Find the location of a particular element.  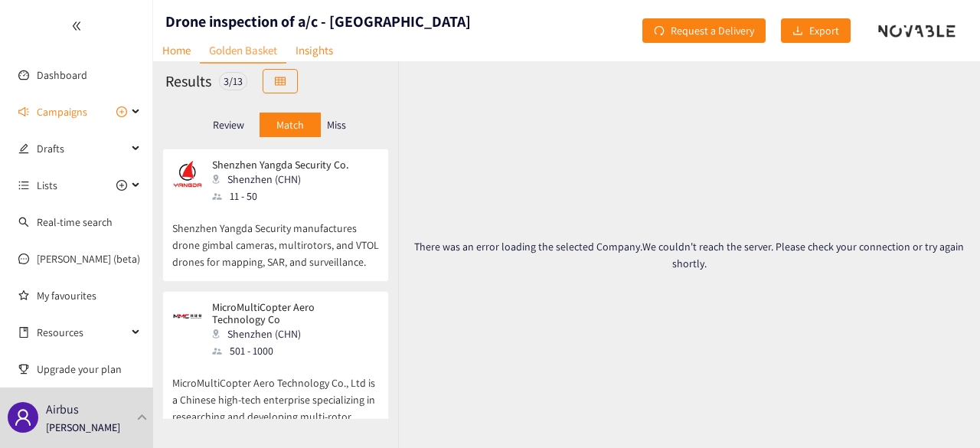

a: Insights is located at coordinates (314, 50).